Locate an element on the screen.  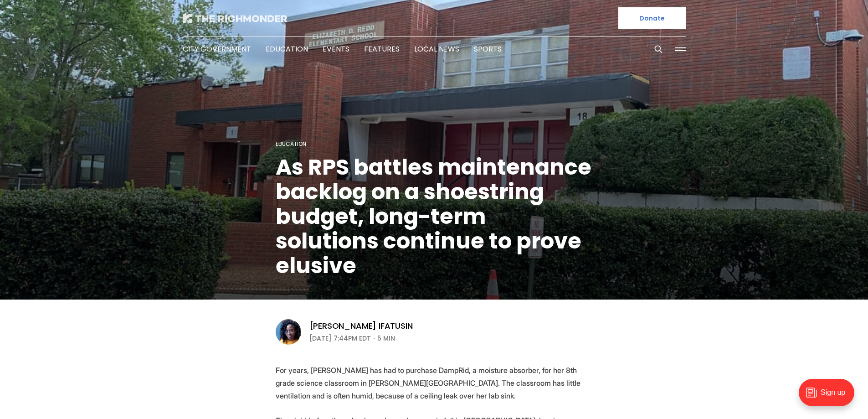
h1: As RPS battles maintenance backlog on a shoestring budget, long-term solutions continue to prove ... is located at coordinates (434, 216).